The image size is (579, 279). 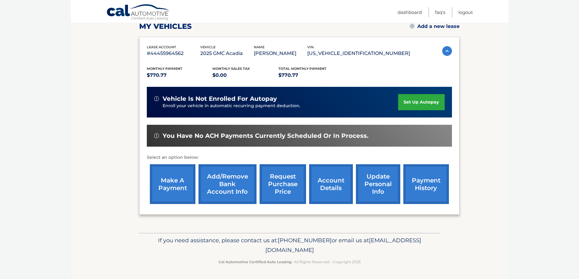 What do you see at coordinates (410, 12) in the screenshot?
I see `a: Dashboard` at bounding box center [410, 12].